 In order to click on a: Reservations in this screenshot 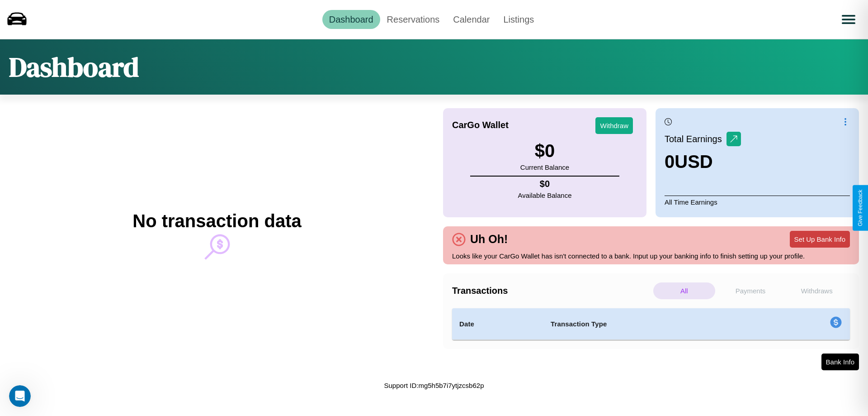, I will do `click(413, 20)`.